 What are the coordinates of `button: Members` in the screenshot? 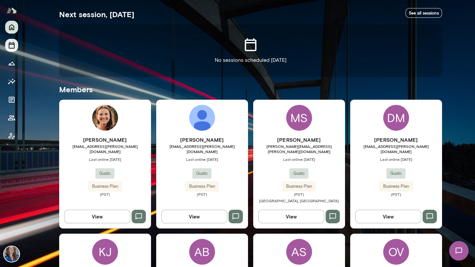 It's located at (12, 118).